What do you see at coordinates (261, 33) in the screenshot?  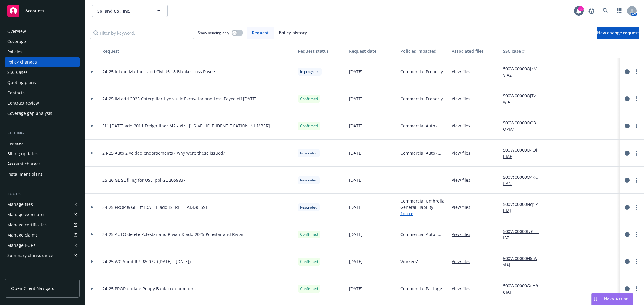 I see `span: Request` at bounding box center [261, 33].